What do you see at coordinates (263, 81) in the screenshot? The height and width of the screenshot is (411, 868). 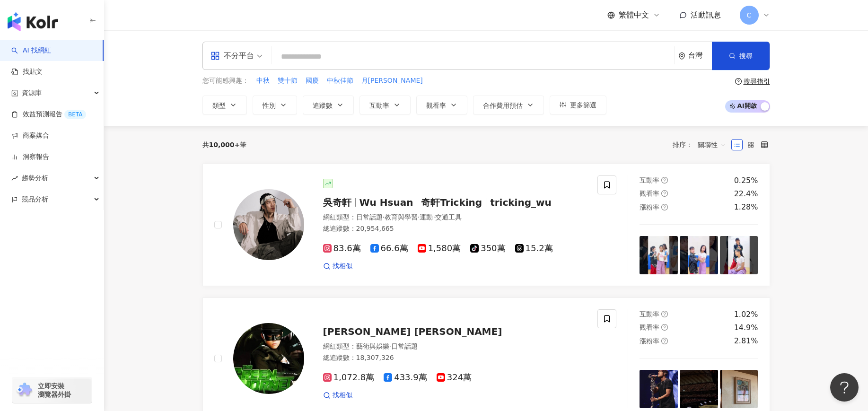 I see `span: 中秋` at bounding box center [263, 81].